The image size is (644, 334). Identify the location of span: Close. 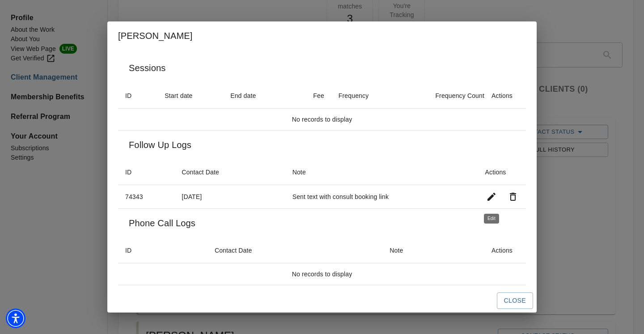
(515, 301).